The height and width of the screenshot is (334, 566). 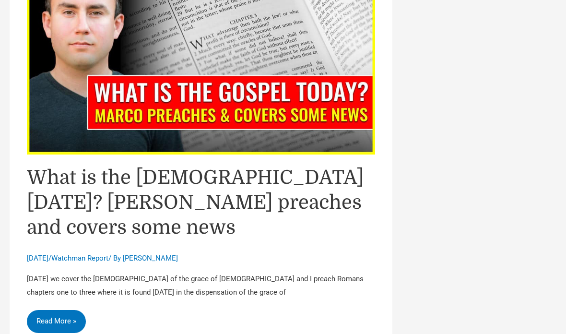 What do you see at coordinates (56, 322) in the screenshot?
I see `a: Read More »` at bounding box center [56, 322].